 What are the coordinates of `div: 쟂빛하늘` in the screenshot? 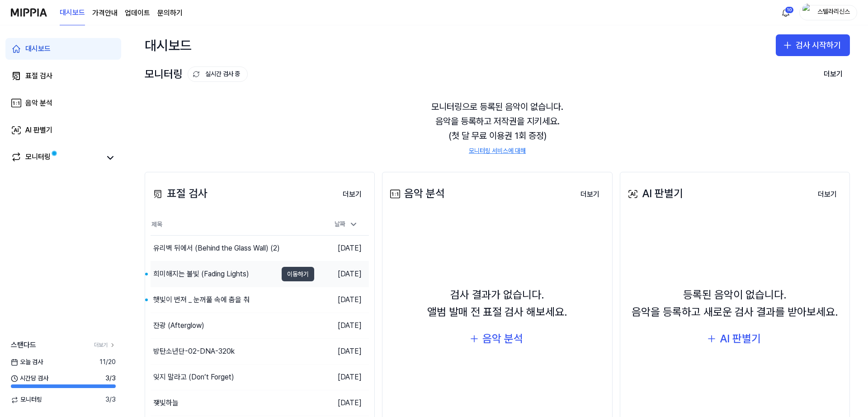 It's located at (166, 403).